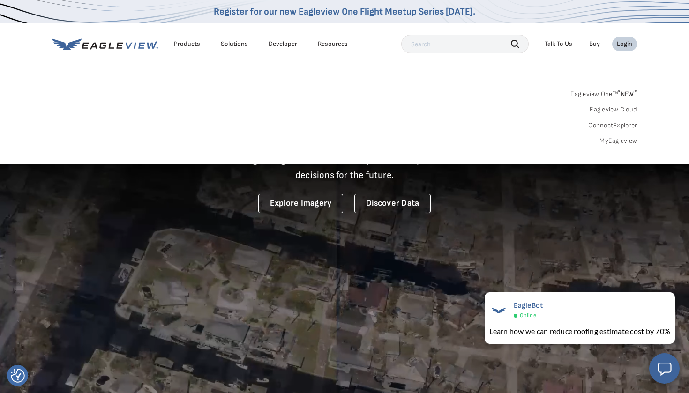 This screenshot has width=689, height=393. What do you see at coordinates (613, 110) in the screenshot?
I see `a: Eagleview Cloud` at bounding box center [613, 110].